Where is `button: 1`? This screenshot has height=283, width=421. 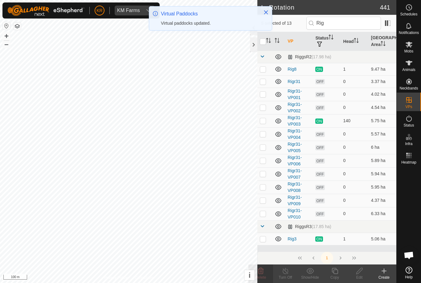
button: 1 is located at coordinates (327, 258).